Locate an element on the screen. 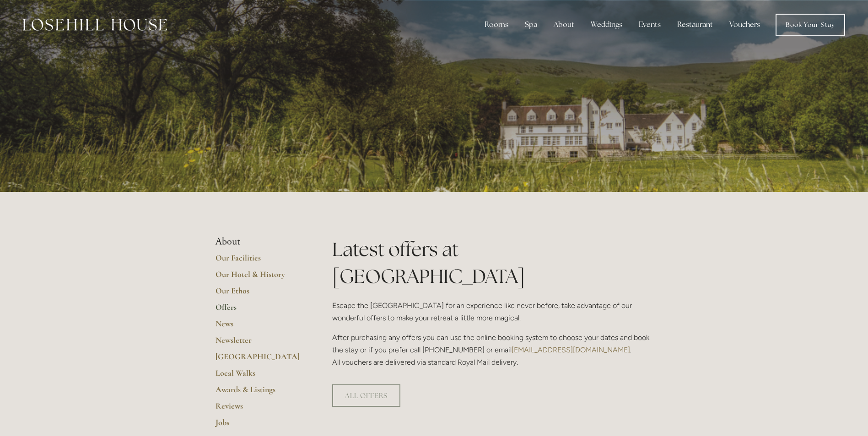 This screenshot has width=868, height=436. a: Book Your Stay is located at coordinates (810, 25).